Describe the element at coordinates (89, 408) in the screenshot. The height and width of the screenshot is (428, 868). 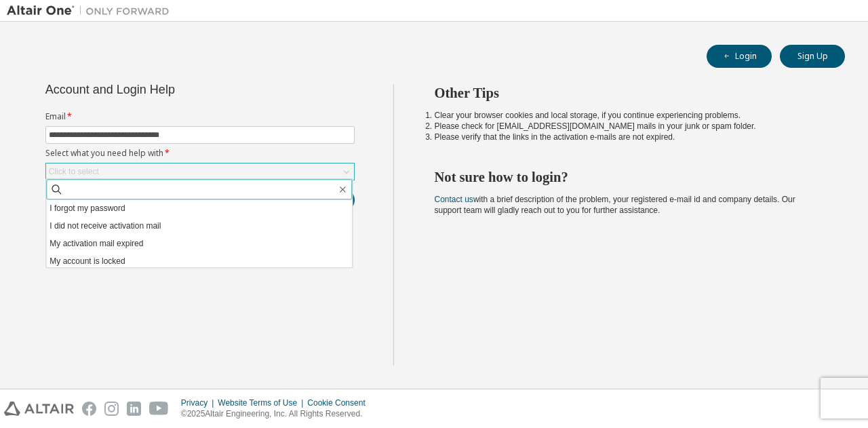
I see `img: facebook.svg` at that location.